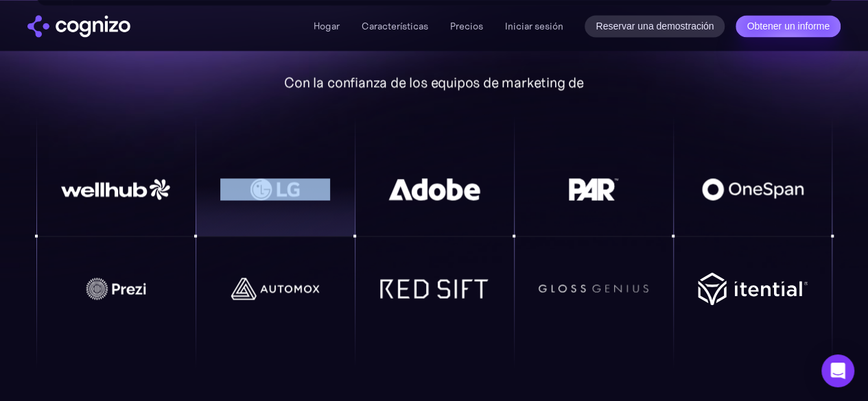 The height and width of the screenshot is (401, 868). I want to click on a: Características, so click(394, 26).